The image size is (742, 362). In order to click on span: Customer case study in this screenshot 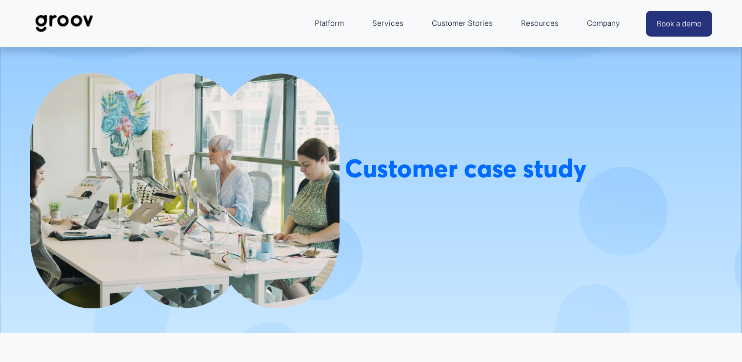, I will do `click(466, 168)`.